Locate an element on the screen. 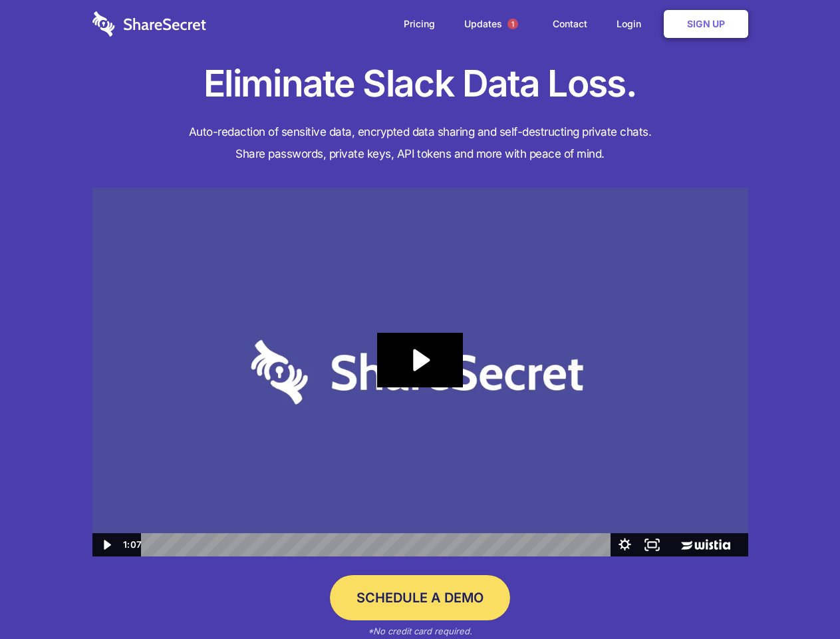 The image size is (840, 639). a: Login is located at coordinates (632, 24).